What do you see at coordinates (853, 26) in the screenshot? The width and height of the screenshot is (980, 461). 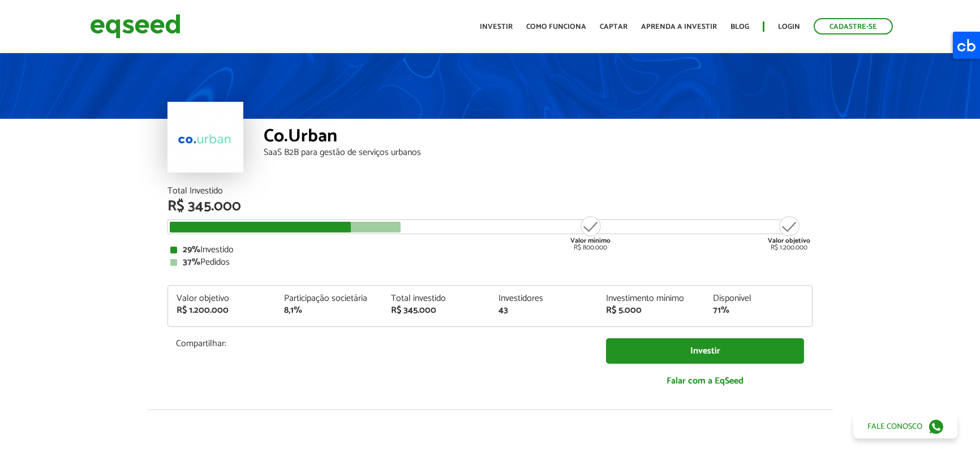 I see `a: Cadastre-se` at bounding box center [853, 26].